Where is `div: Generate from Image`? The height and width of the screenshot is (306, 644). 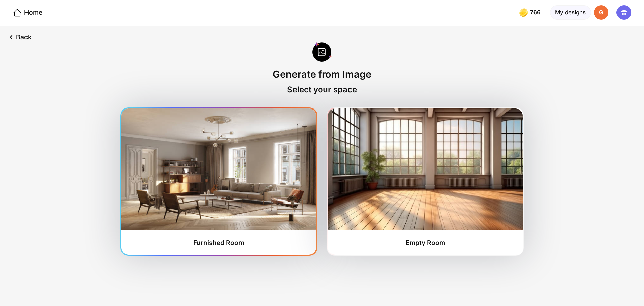
div: Generate from Image is located at coordinates (322, 74).